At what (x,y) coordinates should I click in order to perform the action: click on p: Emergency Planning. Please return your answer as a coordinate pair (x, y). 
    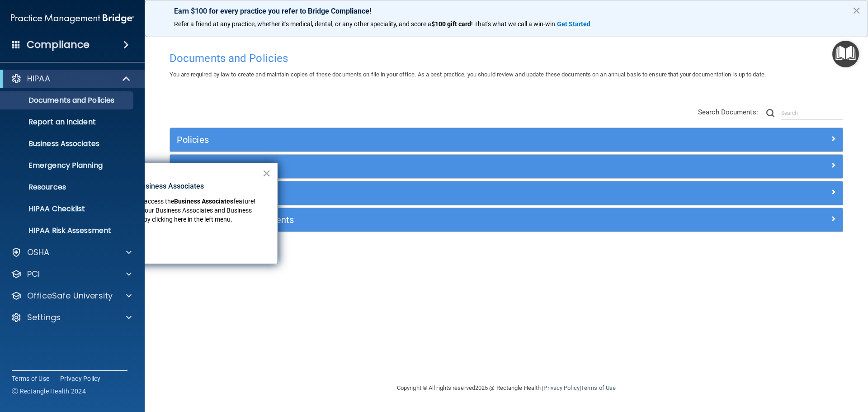
    Looking at the image, I should click on (68, 166).